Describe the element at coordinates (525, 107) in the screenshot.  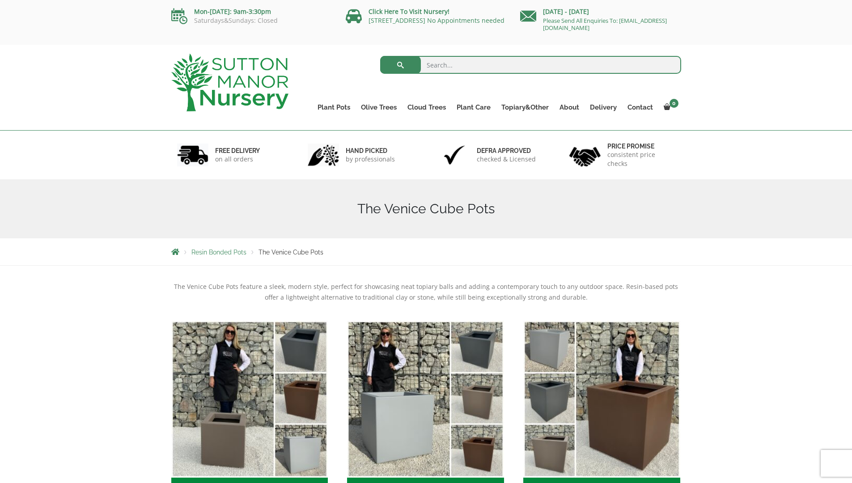
I see `a: Topiary&Other` at that location.